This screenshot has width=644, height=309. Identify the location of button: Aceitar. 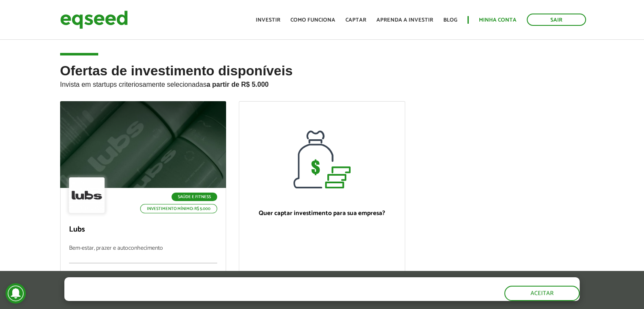
(542, 293).